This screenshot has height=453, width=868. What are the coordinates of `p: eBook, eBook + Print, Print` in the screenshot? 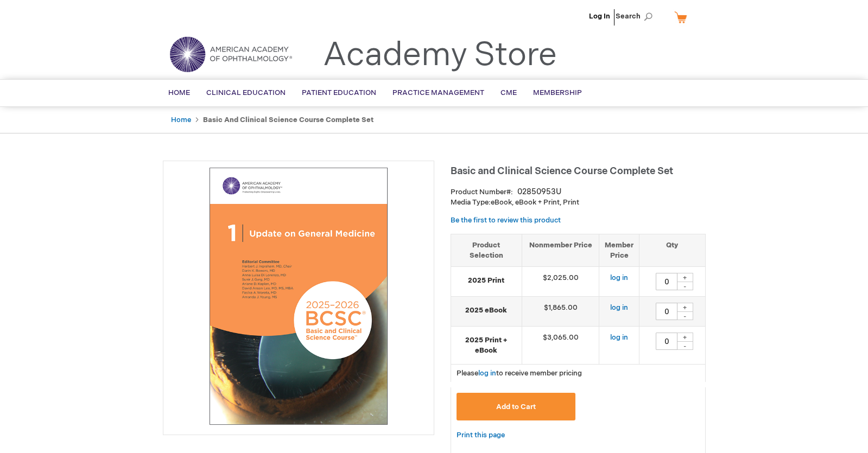 It's located at (578, 202).